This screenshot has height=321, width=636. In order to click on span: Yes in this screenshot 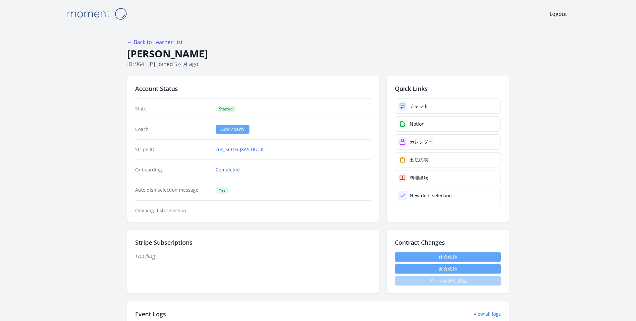, I will do `click(222, 190)`.